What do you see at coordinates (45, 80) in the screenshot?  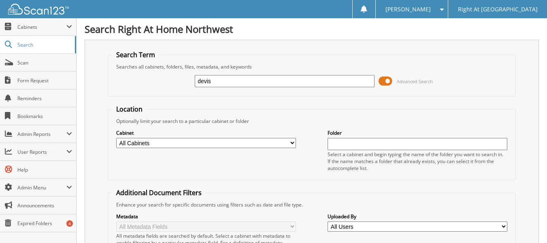 I see `span: Form Request` at bounding box center [45, 80].